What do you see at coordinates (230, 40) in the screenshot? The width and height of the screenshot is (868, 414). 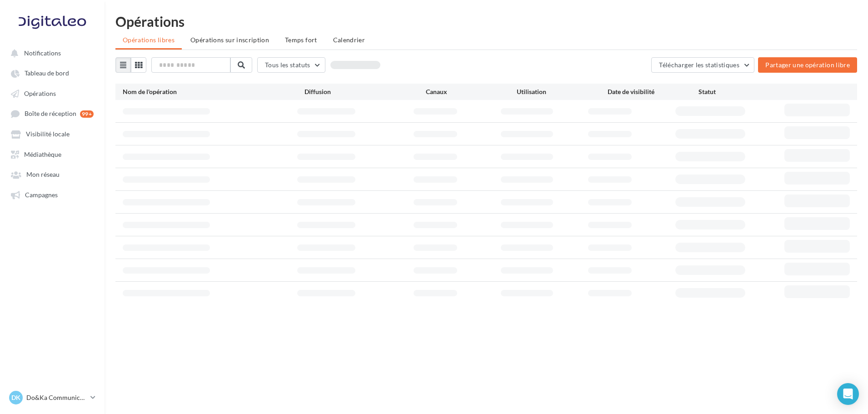 I see `span: Opérations sur inscription` at bounding box center [230, 40].